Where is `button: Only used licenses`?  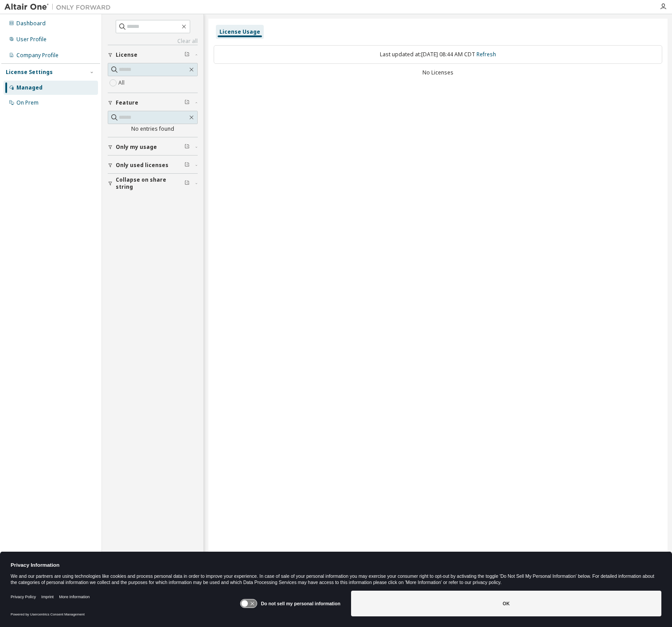
button: Only used licenses is located at coordinates (153, 166).